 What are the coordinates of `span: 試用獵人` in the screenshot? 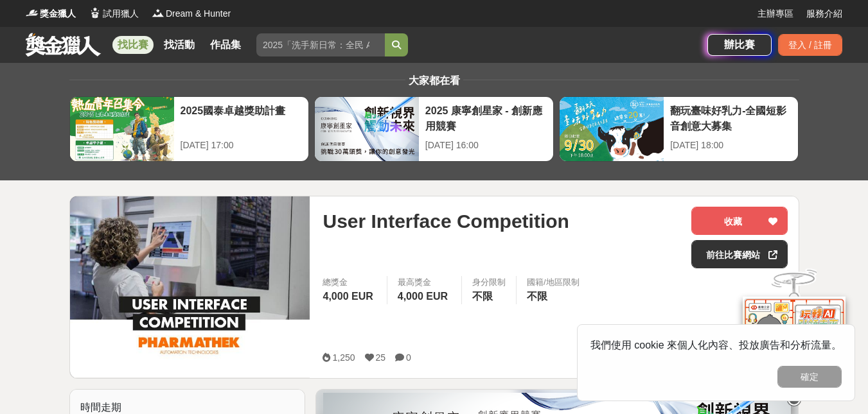 It's located at (121, 13).